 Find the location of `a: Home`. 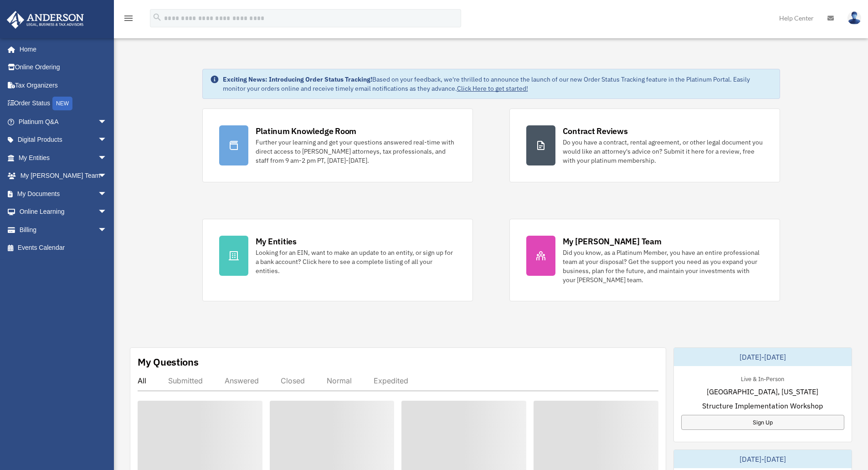

a: Home is located at coordinates (61, 49).